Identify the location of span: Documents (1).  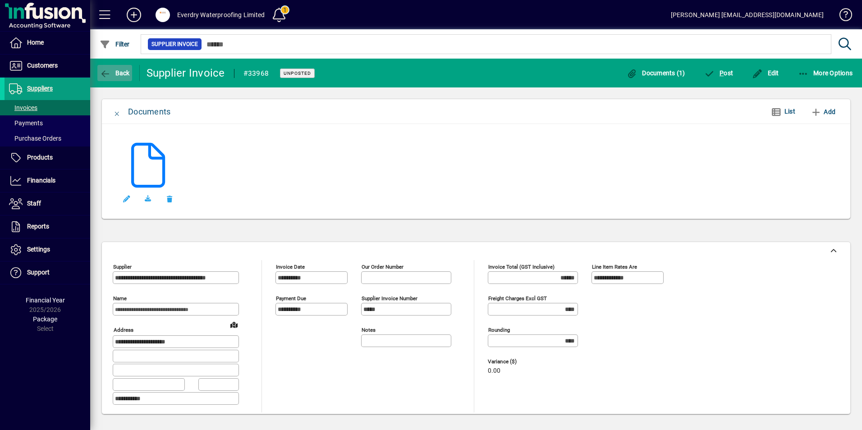
(656, 73).